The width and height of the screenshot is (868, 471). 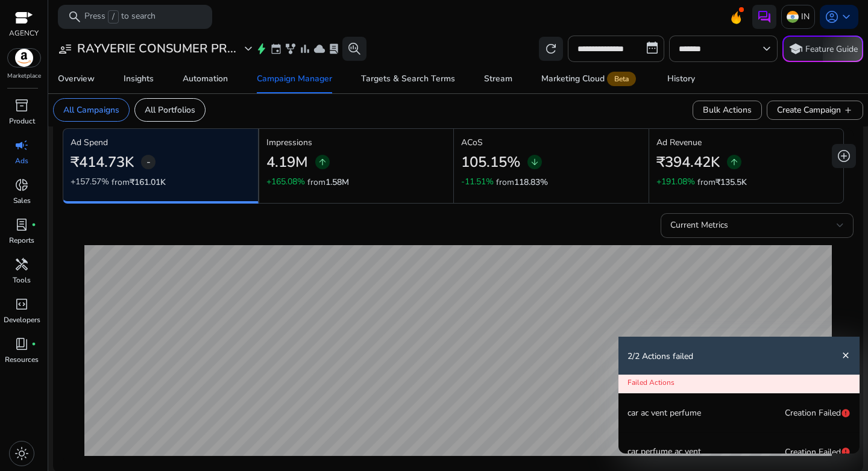 I want to click on h2: ₹414.73K, so click(x=102, y=162).